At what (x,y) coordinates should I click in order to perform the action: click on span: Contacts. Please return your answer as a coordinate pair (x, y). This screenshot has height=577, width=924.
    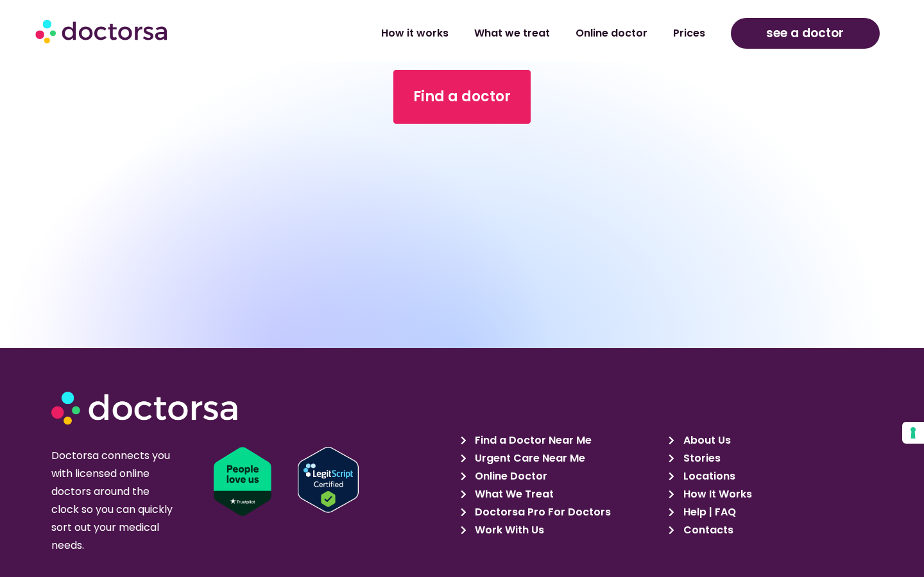
    Looking at the image, I should click on (706, 531).